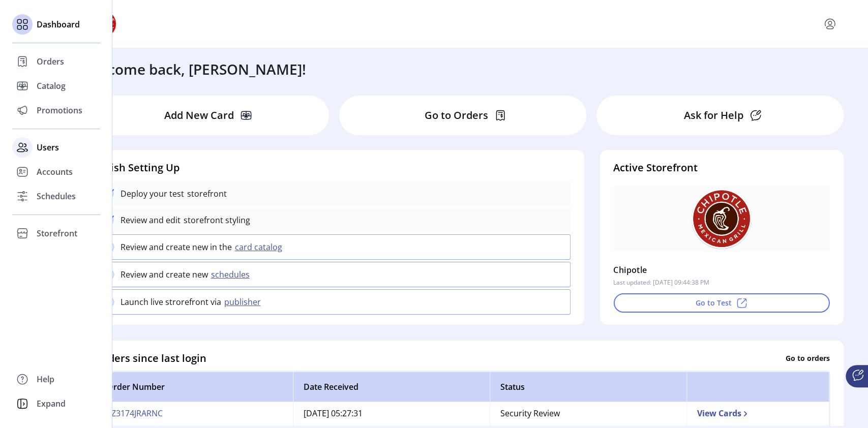  What do you see at coordinates (232, 275) in the screenshot?
I see `button: schedules` at bounding box center [232, 275].